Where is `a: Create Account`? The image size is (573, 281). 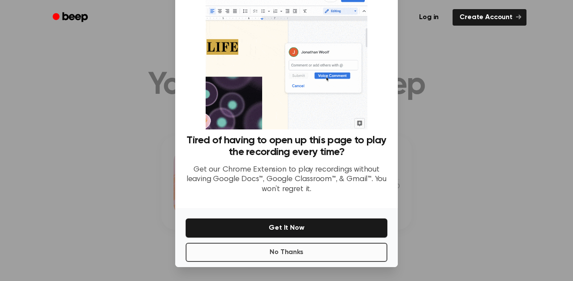
a: Create Account is located at coordinates (490, 17).